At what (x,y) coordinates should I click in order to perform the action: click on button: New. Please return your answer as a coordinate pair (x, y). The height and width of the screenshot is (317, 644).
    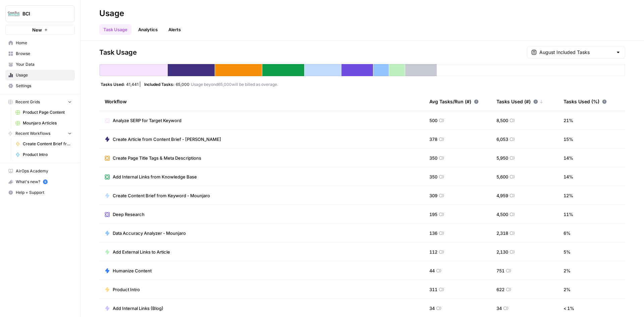
    Looking at the image, I should click on (40, 30).